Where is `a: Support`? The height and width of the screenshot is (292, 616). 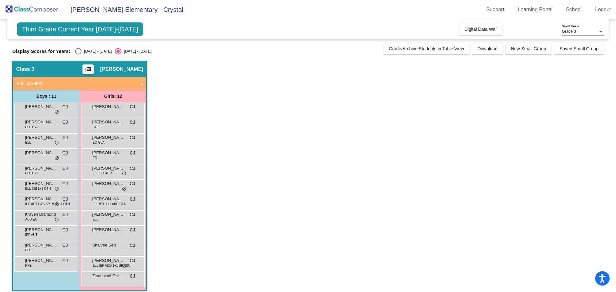
a: Support is located at coordinates (495, 10).